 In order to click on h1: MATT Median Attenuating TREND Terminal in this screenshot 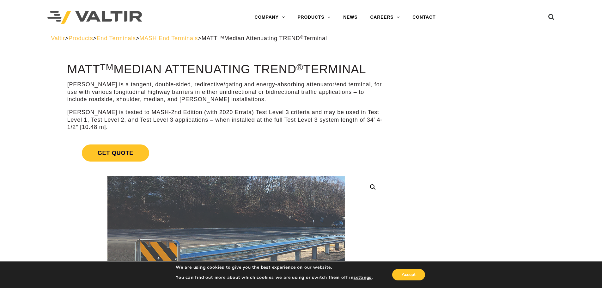, I will do `click(226, 69)`.